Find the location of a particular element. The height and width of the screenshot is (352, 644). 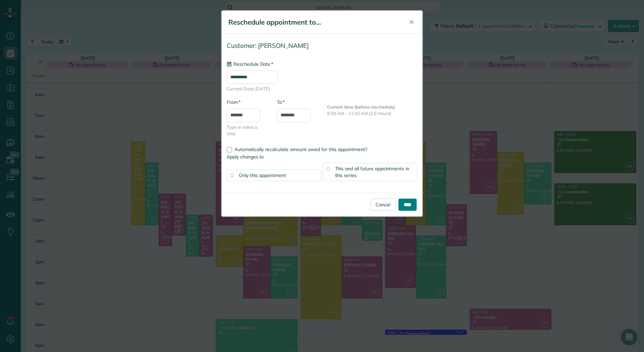

input: This and all future appointments in this series is located at coordinates (328, 169).